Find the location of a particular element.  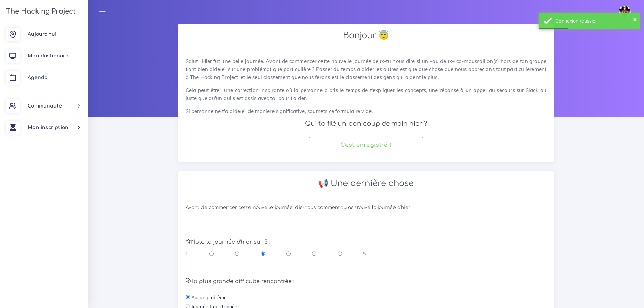

span: Mon inscription is located at coordinates (48, 127).